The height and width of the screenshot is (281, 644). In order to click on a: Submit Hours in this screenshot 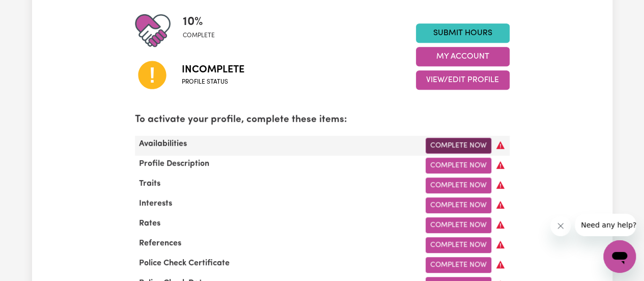, I will do `click(463, 33)`.